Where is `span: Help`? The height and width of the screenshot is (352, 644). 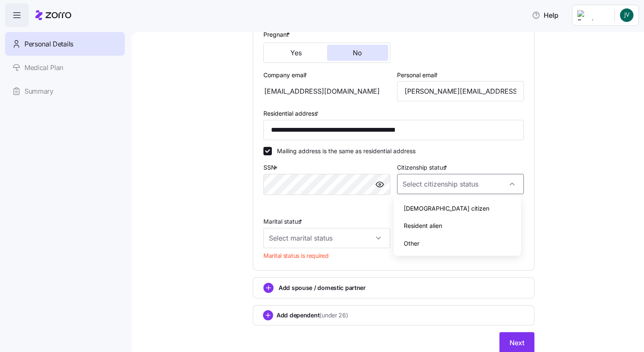 span: Help is located at coordinates (545, 15).